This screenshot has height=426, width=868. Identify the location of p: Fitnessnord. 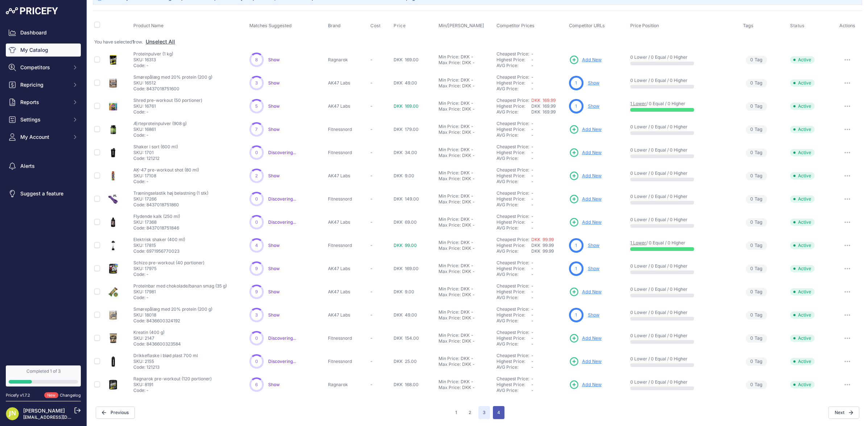
(347, 199).